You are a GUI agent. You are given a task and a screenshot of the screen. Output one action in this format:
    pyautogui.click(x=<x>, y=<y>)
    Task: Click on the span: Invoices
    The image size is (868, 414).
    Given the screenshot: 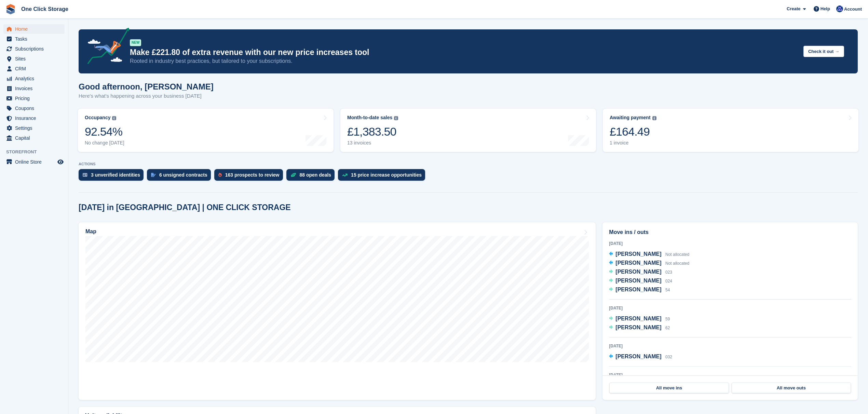 What is the action you would take?
    pyautogui.click(x=36, y=88)
    